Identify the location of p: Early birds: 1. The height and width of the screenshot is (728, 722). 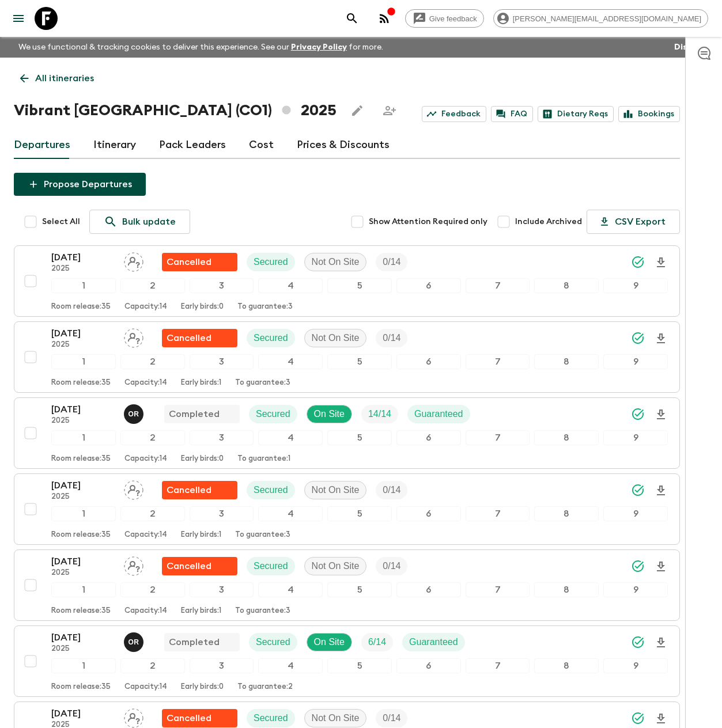
(201, 535).